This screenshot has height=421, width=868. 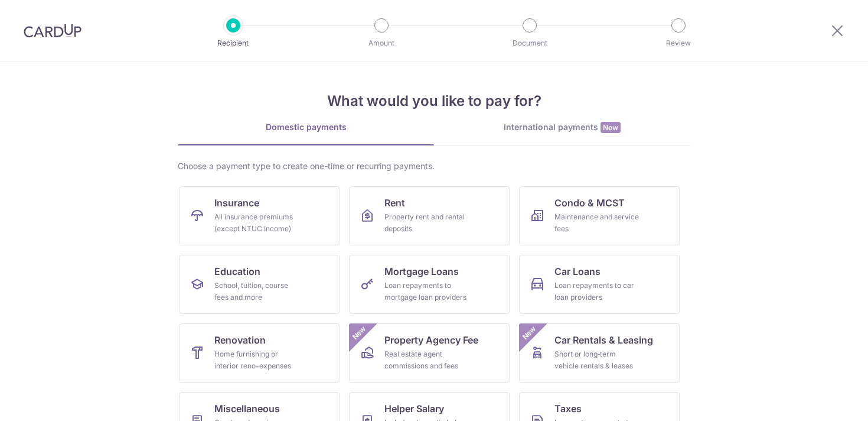 What do you see at coordinates (429, 284) in the screenshot?
I see `a: Mortgage LoansLoan repayments to mortgage loan providers` at bounding box center [429, 284].